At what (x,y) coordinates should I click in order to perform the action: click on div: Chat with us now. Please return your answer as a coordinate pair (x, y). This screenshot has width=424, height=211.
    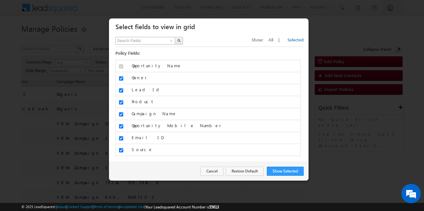
    Looking at the image, I should click on (71, 38).